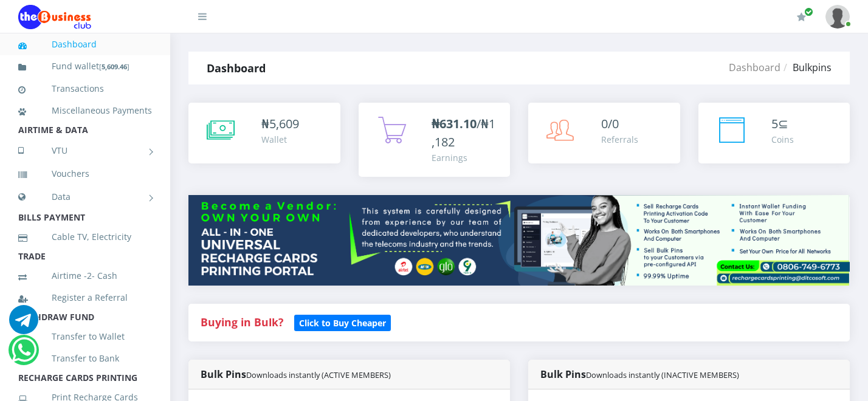 Image resolution: width=868 pixels, height=401 pixels. I want to click on span: 5, so click(775, 123).